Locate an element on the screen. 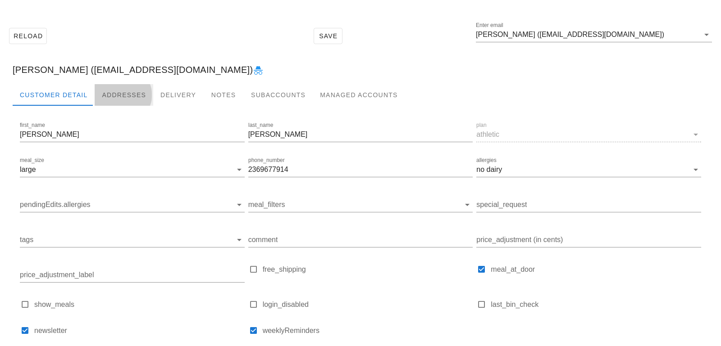  div: meal_filters is located at coordinates (360, 205).